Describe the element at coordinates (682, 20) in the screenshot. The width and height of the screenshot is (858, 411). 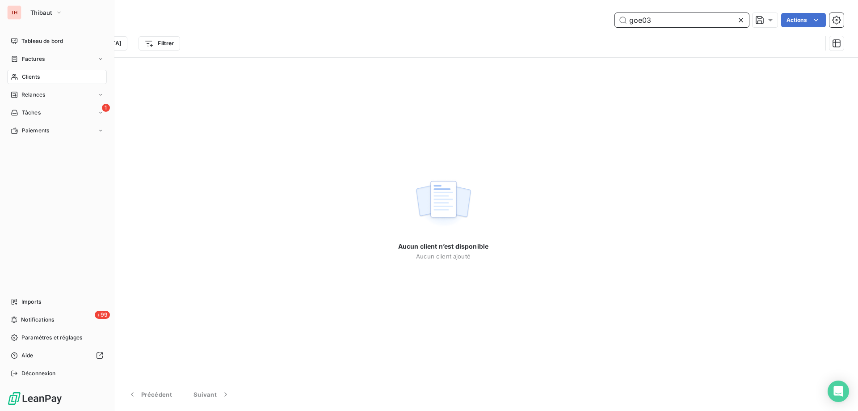
I see `input: Rechercher` at that location.